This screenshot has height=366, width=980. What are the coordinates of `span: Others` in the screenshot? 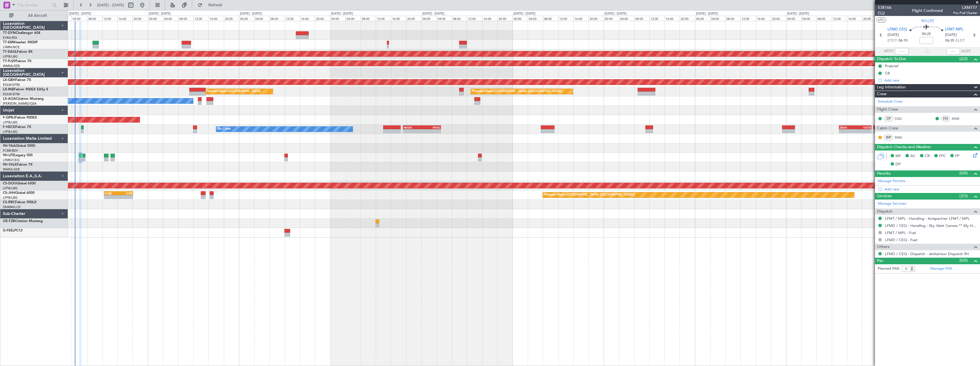 It's located at (883, 247).